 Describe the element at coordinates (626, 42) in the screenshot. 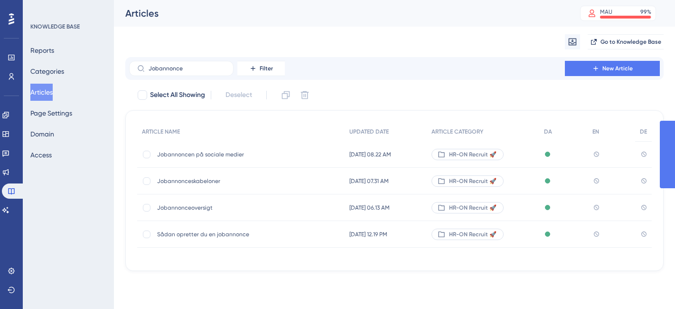

I see `button: Go to Knowledge Base` at that location.